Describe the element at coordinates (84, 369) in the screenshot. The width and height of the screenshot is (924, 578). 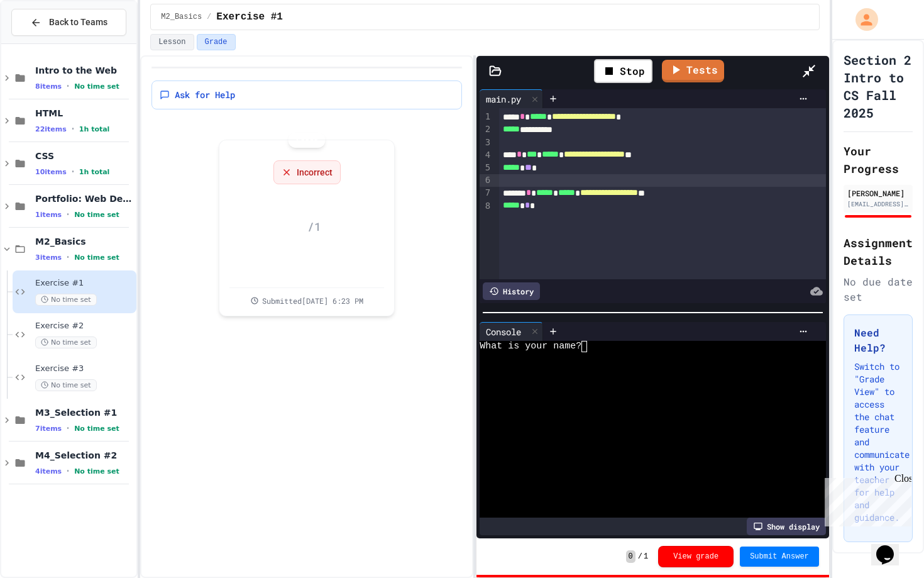
I see `span: Exercise #3` at that location.